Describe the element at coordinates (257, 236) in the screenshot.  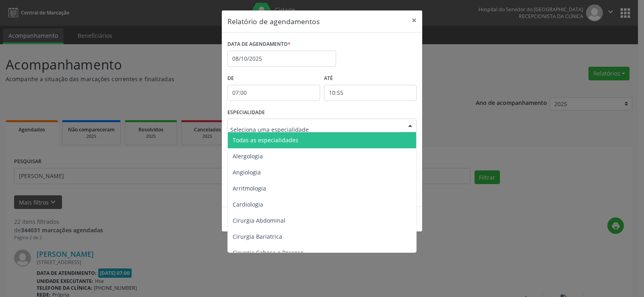
I see `span: Cirurgia Bariatrica` at that location.